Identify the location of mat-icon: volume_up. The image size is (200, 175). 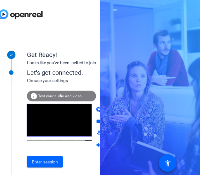
(100, 146).